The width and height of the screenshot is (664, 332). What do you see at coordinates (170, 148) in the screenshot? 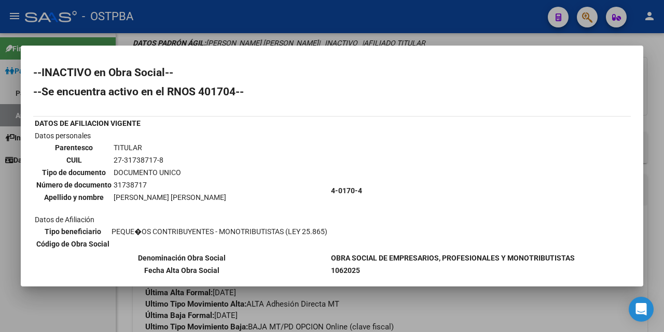
I see `td: TITULAR` at bounding box center [170, 148].